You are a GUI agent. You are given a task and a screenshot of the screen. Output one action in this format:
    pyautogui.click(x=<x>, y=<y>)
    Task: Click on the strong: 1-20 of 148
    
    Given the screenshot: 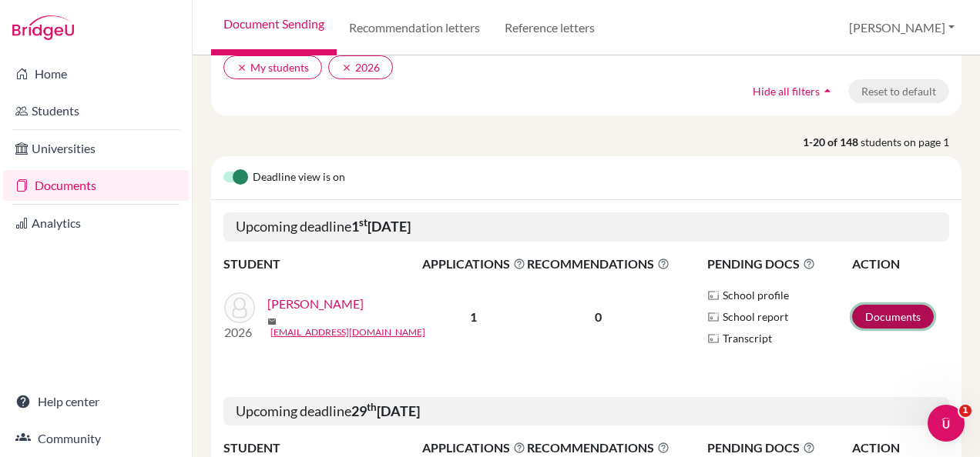 What is the action you would take?
    pyautogui.click(x=832, y=141)
    